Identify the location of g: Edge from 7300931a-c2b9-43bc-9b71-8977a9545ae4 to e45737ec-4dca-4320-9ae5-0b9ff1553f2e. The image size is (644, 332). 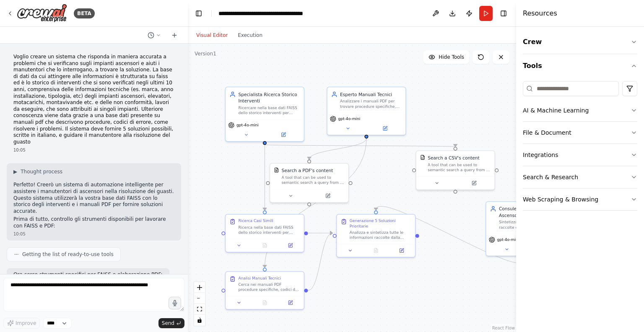
(265, 178).